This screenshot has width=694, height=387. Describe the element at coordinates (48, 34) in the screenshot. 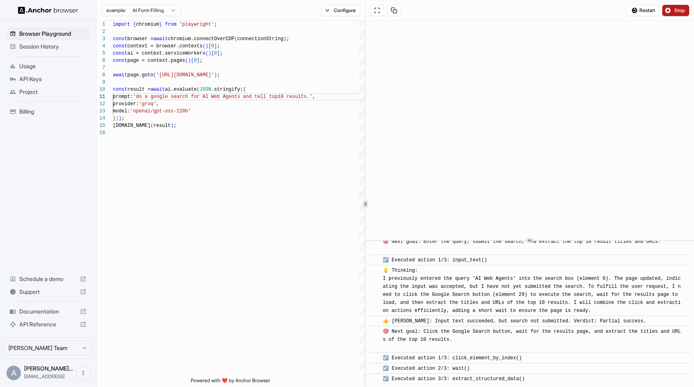

I see `div: Browser Playground` at that location.